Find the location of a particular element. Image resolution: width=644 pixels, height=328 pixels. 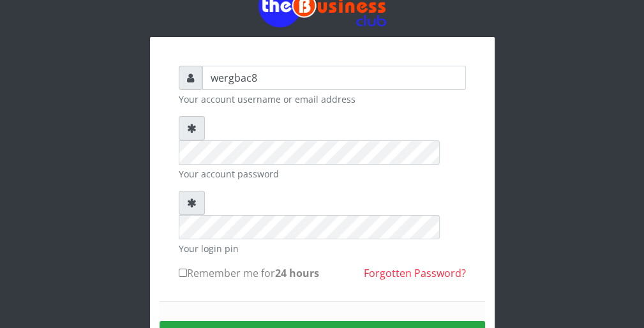

input: Username or email address is located at coordinates (333, 78).